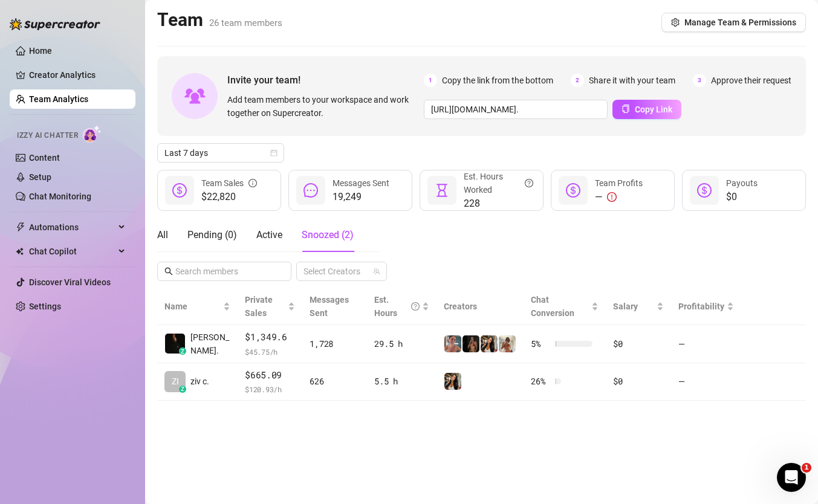 The image size is (818, 504). Describe the element at coordinates (269, 337) in the screenshot. I see `span: $1,349.6` at that location.